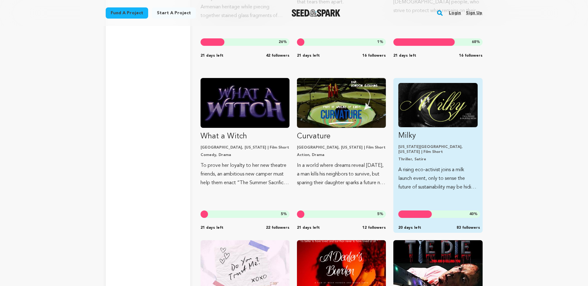 This screenshot has height=286, width=588. I want to click on p: Milky, so click(437, 136).